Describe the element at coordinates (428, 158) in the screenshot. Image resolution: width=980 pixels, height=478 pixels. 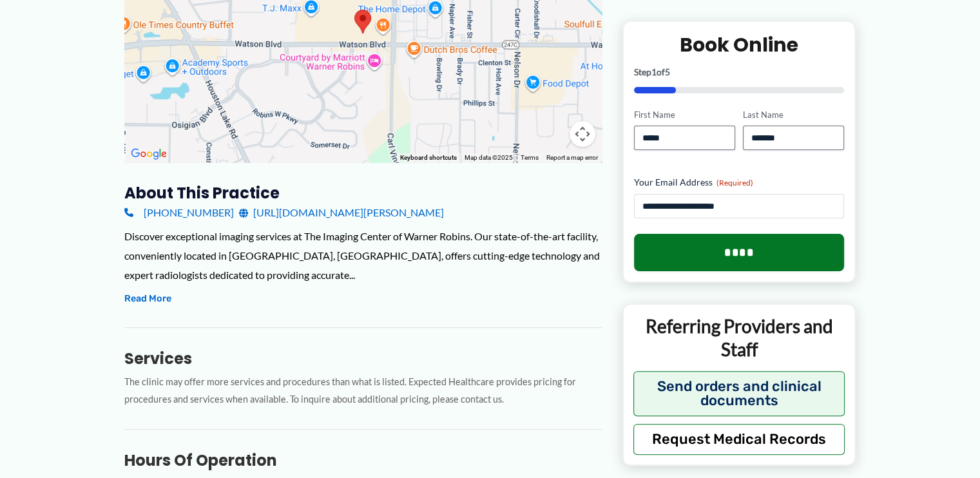
I see `button: Keyboard shortcuts` at that location.